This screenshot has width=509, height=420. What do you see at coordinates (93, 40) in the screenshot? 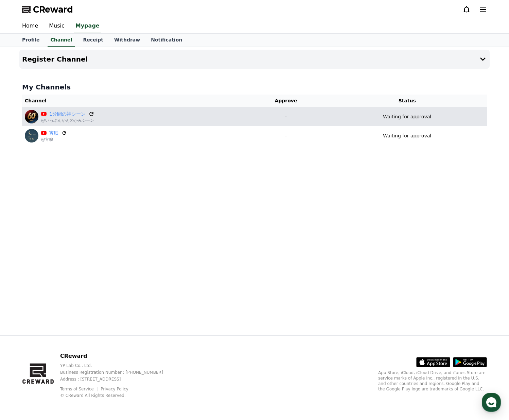
I see `a: Receipt` at bounding box center [93, 40].